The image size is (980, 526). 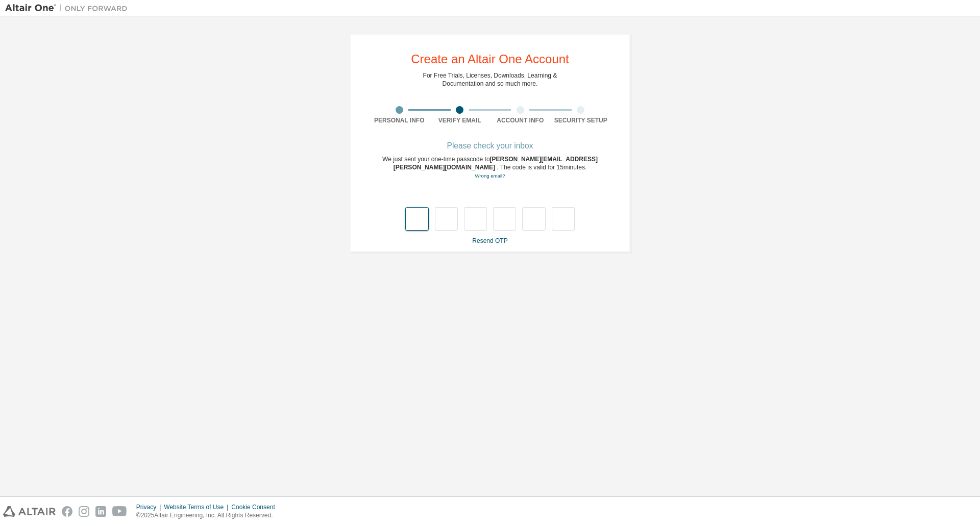 I want to click on div: Please check your inbox, so click(x=490, y=146).